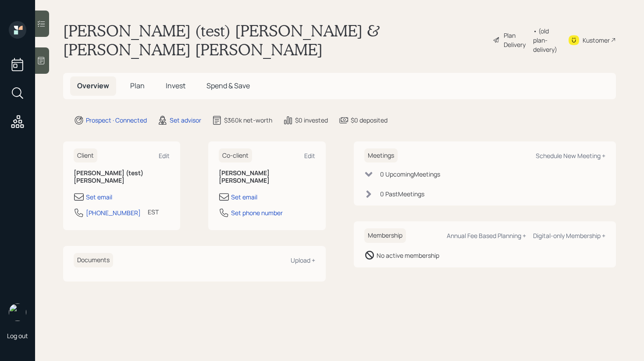 Image resolution: width=644 pixels, height=361 pixels. Describe the element at coordinates (248, 120) in the screenshot. I see `div: $360k net-worth` at that location.